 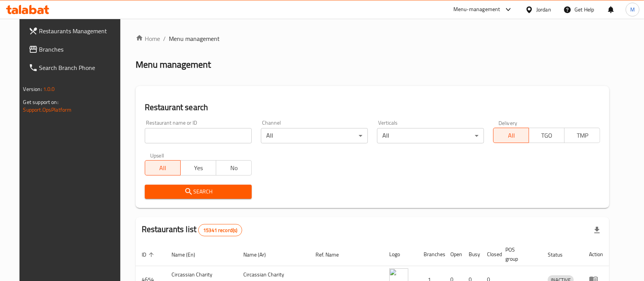 I want to click on th: Branches, so click(x=431, y=254).